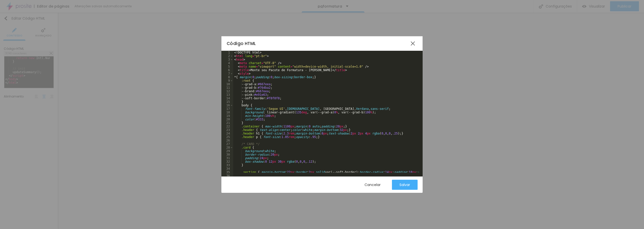  Describe the element at coordinates (227, 169) in the screenshot. I see `div: 34` at that location.